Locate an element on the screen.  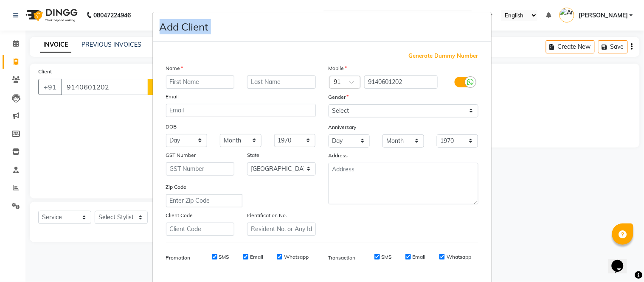
input: First Name is located at coordinates (200, 82).